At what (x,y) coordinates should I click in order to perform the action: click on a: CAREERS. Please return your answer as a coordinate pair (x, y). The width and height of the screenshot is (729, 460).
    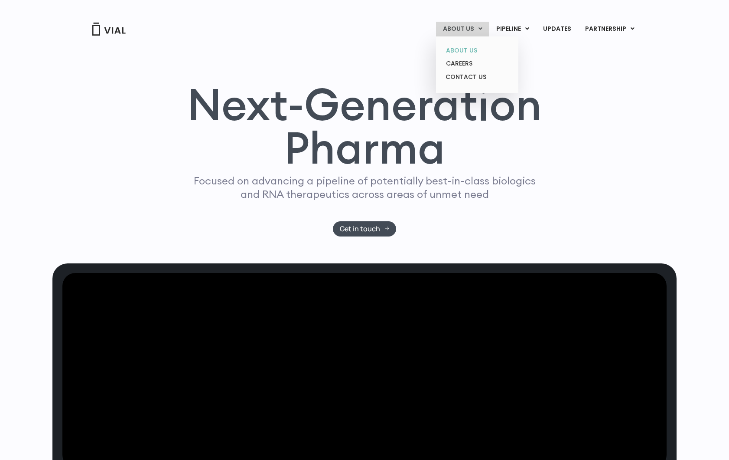
    Looking at the image, I should click on (477, 63).